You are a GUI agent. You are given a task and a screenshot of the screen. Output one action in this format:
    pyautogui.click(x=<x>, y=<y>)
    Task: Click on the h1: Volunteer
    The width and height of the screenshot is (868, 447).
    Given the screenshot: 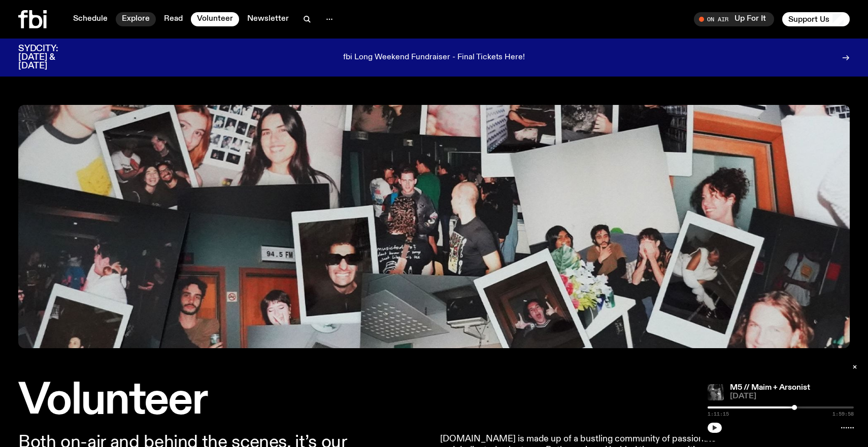 What is the action you would take?
    pyautogui.click(x=222, y=401)
    